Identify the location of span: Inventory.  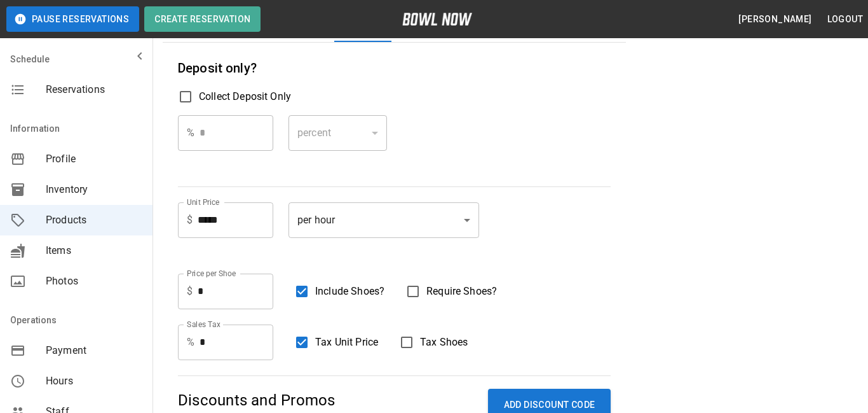
(94, 189).